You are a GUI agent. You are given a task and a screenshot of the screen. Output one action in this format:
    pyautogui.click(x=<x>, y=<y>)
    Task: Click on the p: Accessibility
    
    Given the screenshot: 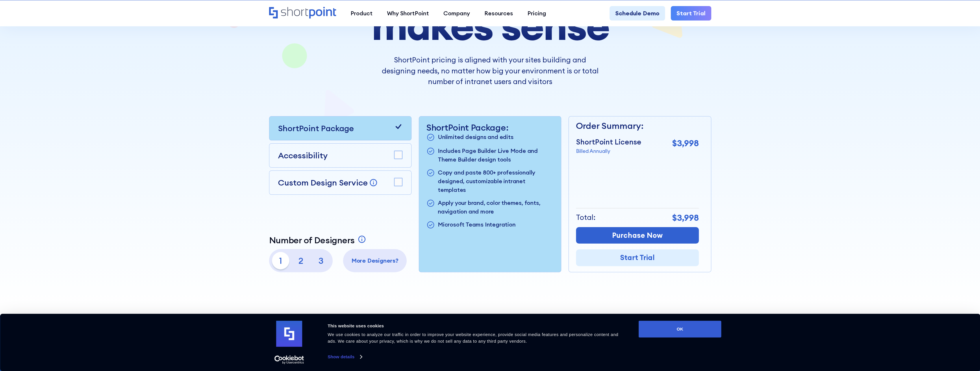 What is the action you would take?
    pyautogui.click(x=303, y=156)
    